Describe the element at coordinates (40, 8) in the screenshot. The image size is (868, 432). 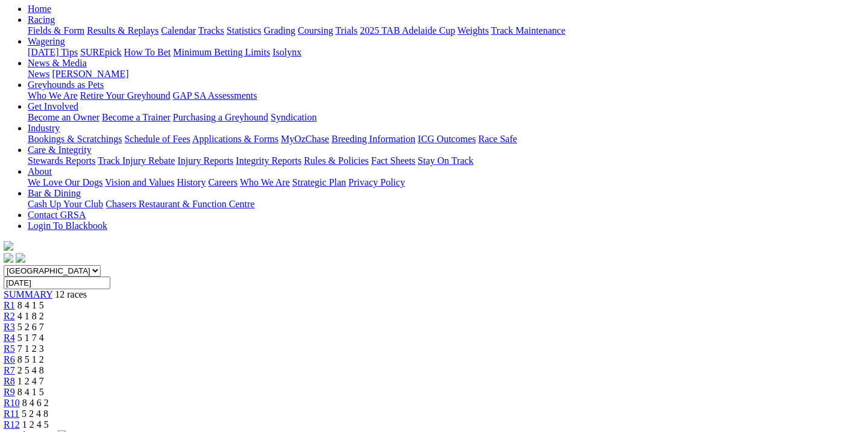
I see `a: Home` at that location.